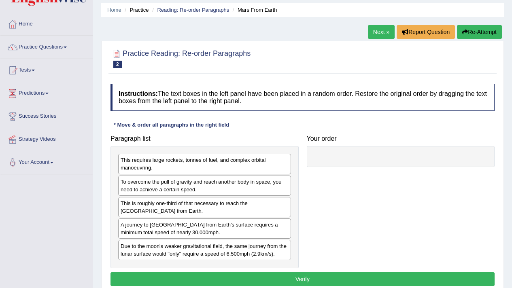 This screenshot has height=288, width=512. Describe the element at coordinates (138, 93) in the screenshot. I see `b: Instructions:` at that location.